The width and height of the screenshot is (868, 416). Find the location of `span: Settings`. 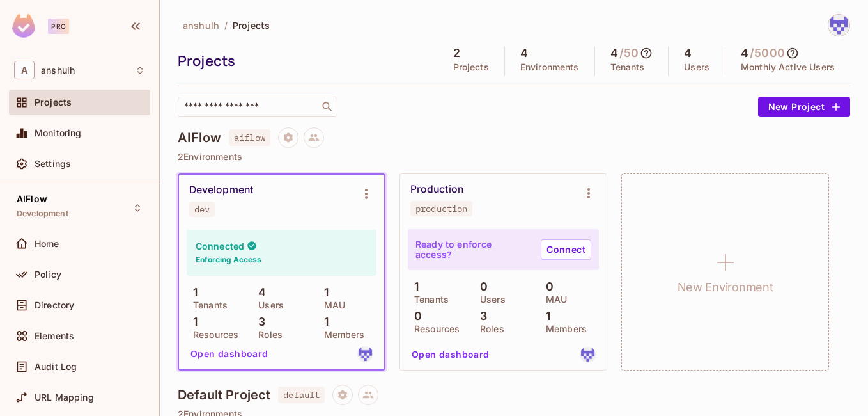

span: Settings is located at coordinates (52, 164).